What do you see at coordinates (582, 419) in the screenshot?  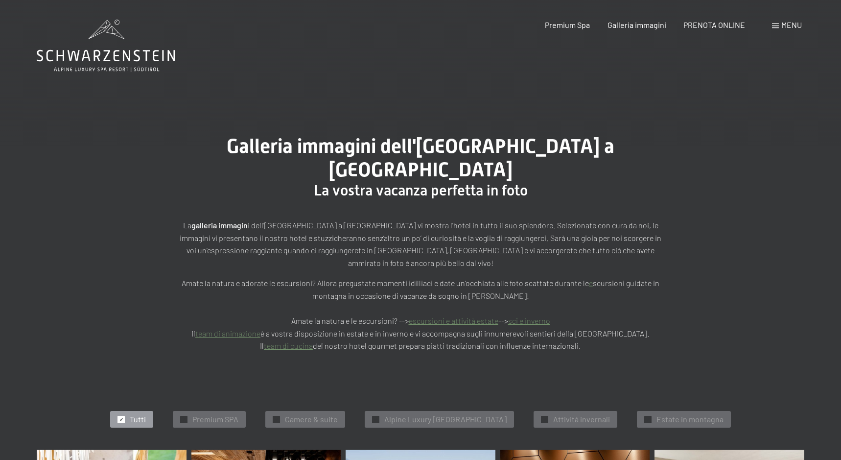 I see `span: Attivitá invernali` at bounding box center [582, 419].